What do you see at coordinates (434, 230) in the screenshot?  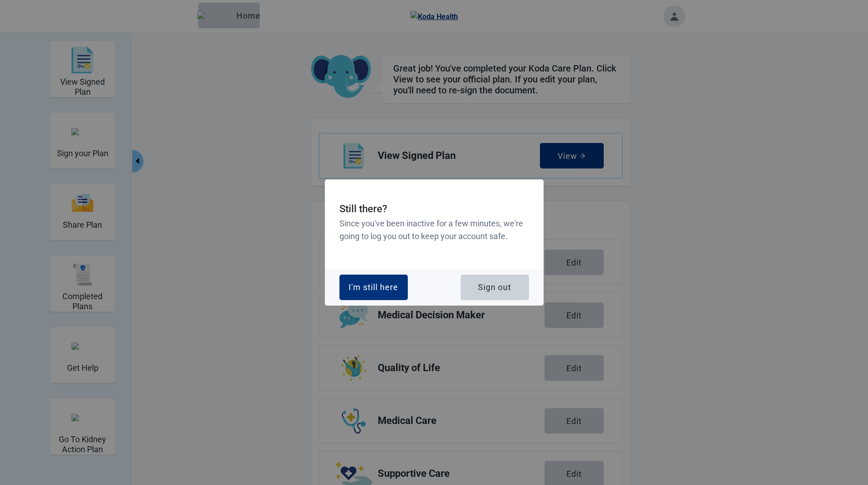 I see `h3: Since you've been inactive for a few minutes, we're going to log you out to keep your account safe.` at bounding box center [434, 230].